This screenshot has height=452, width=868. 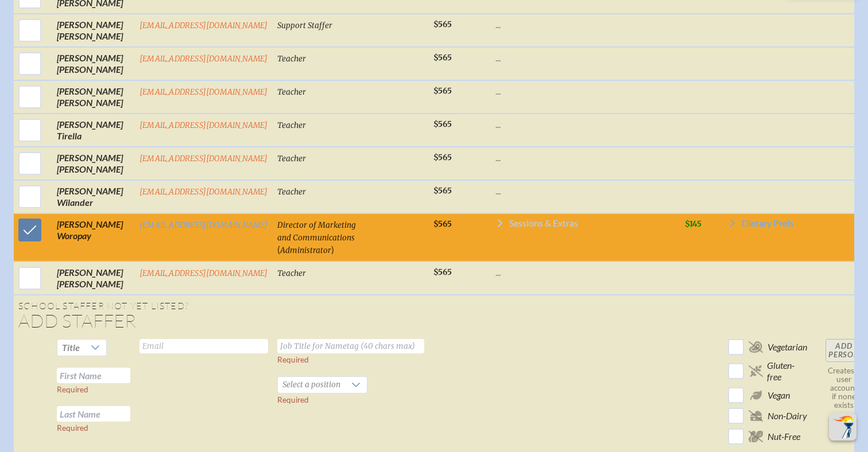 I want to click on span: Non-Dairy, so click(x=787, y=416).